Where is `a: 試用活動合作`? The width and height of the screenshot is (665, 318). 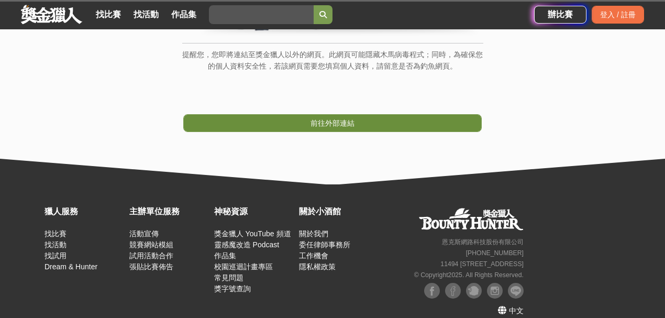
a: 試用活動合作 is located at coordinates (151, 256).